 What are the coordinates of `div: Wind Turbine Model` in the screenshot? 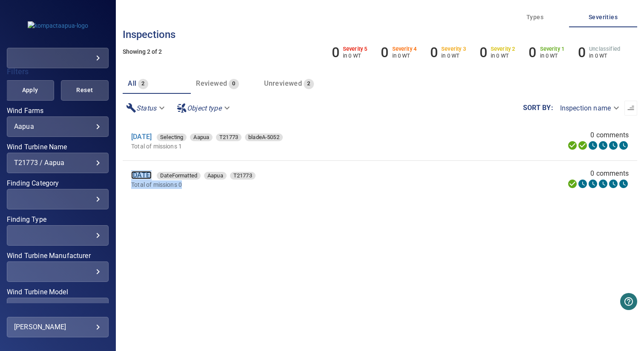 It's located at (57, 308).